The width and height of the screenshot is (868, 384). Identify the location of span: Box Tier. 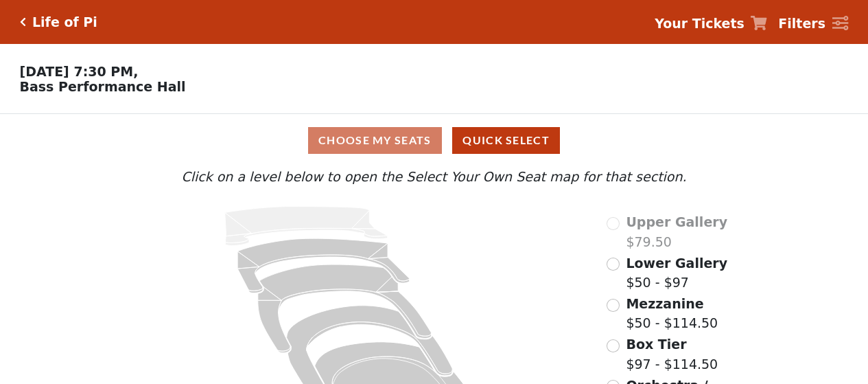
(656, 344).